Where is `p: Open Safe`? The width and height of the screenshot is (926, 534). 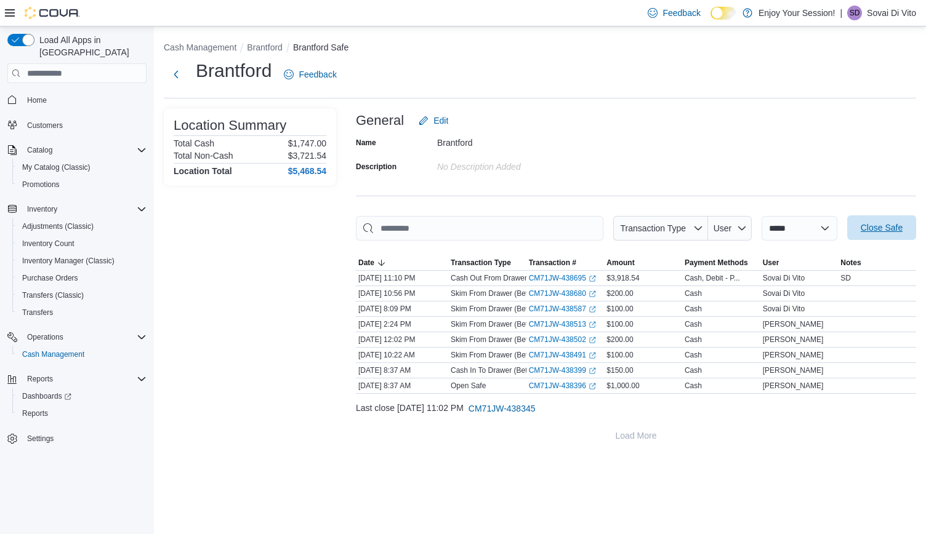
p: Open Safe is located at coordinates (468, 386).